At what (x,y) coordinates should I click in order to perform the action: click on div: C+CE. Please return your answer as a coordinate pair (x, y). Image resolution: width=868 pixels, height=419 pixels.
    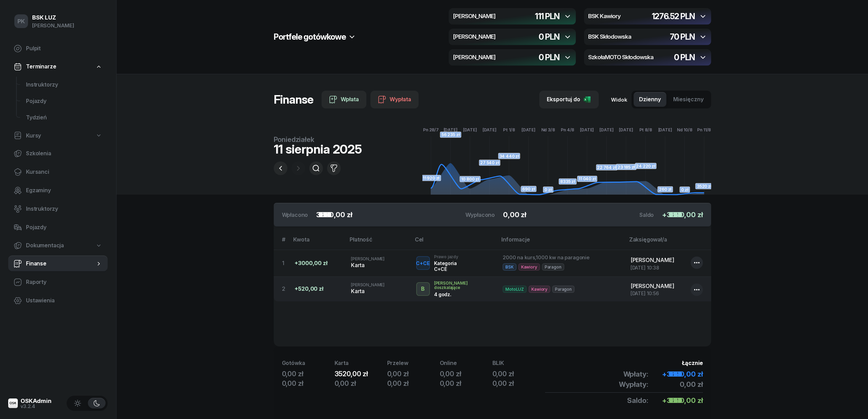
    Looking at the image, I should click on (423, 263).